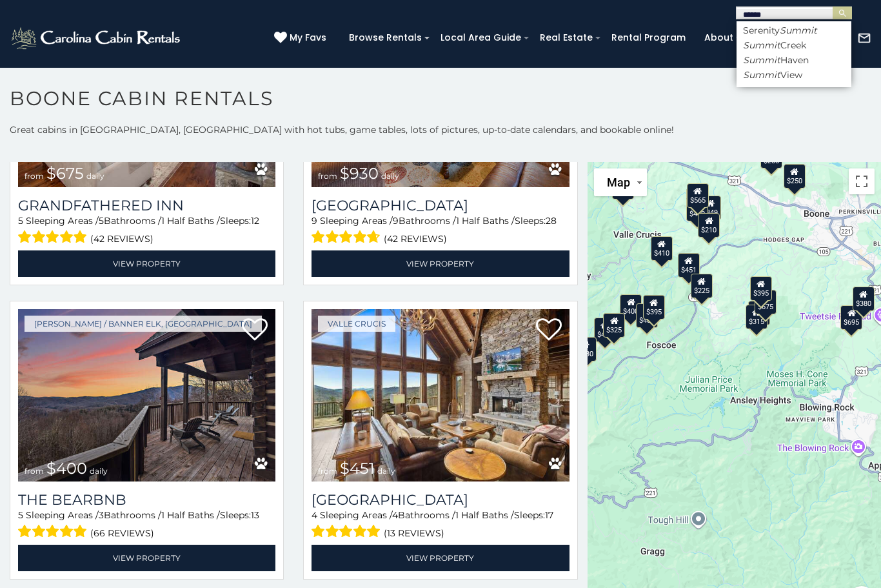 The image size is (881, 588). I want to click on a: About, so click(719, 38).